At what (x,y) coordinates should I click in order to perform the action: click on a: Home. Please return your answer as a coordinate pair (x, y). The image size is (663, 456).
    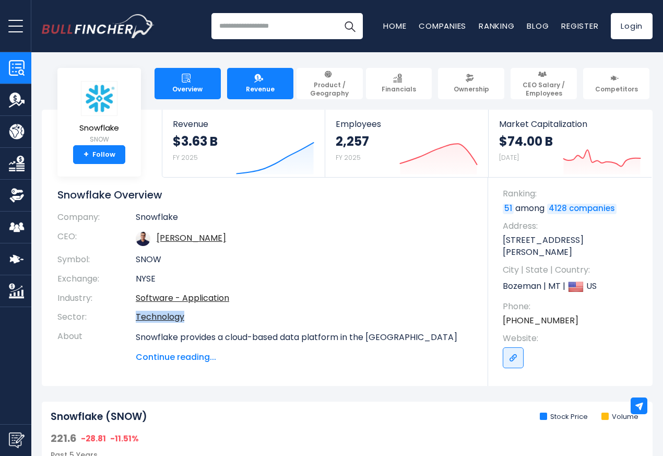
    Looking at the image, I should click on (395, 26).